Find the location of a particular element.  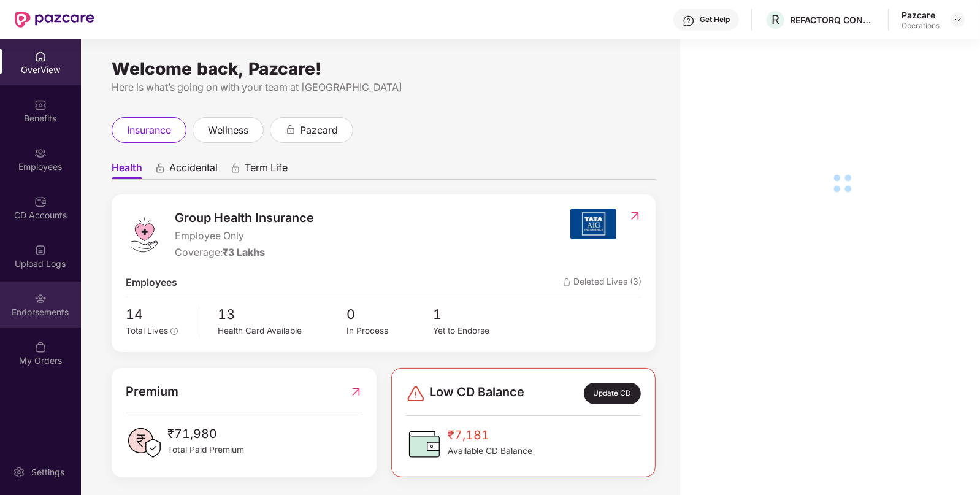

img: svg+xml;base64,PHN2ZyBpZD0iQmVuZWZpdHMiIHhtbG5zPSJodHRwOi8vd3d3LnczLm9yZy8yMDAwL3N2ZyIgd2lkdGg9Ij... is located at coordinates (41, 104).